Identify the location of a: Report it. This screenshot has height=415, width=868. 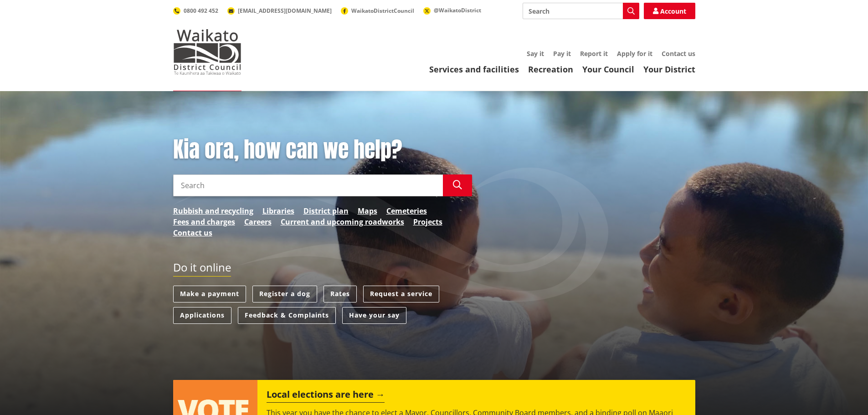
(594, 53).